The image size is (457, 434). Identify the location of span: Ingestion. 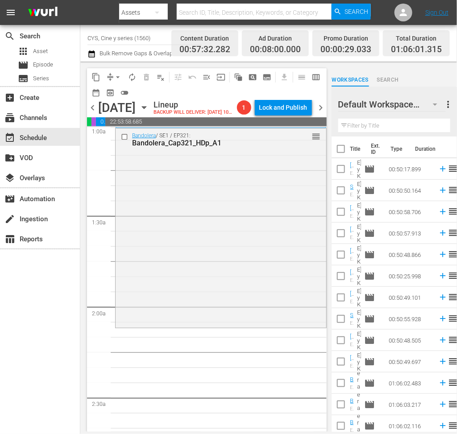
(10, 219).